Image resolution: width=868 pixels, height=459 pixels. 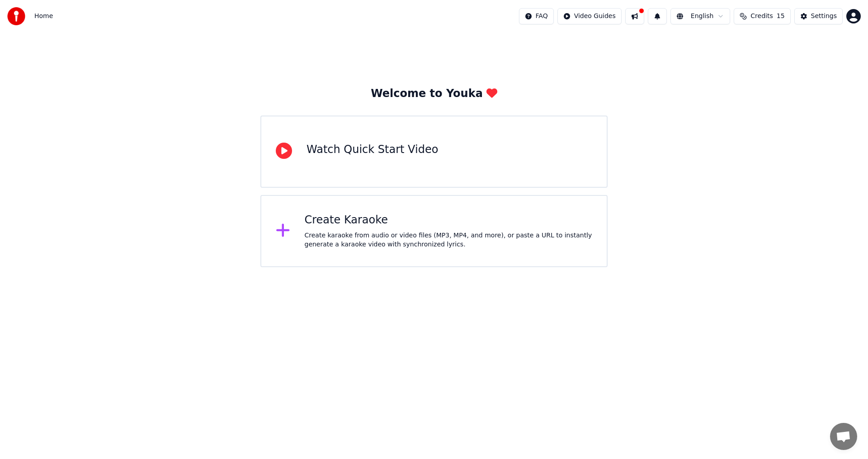 What do you see at coordinates (589, 16) in the screenshot?
I see `button: Video Guides` at bounding box center [589, 16].